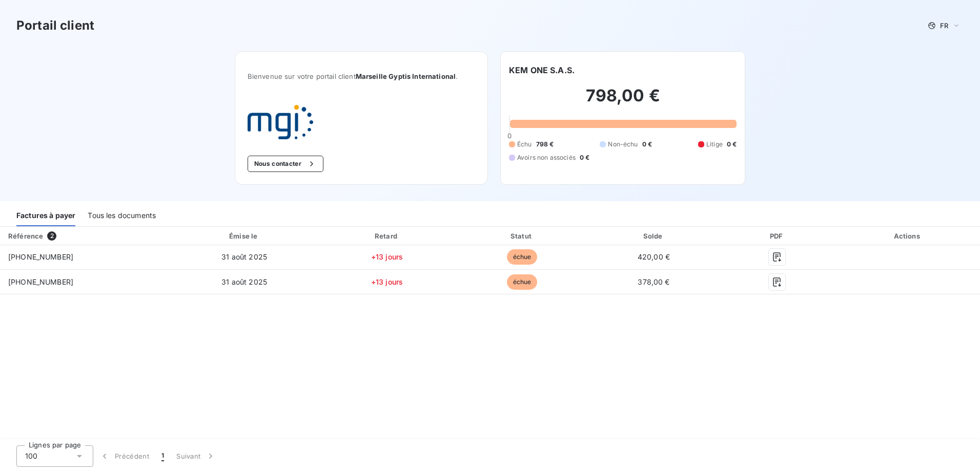  I want to click on h3: Portail client, so click(55, 26).